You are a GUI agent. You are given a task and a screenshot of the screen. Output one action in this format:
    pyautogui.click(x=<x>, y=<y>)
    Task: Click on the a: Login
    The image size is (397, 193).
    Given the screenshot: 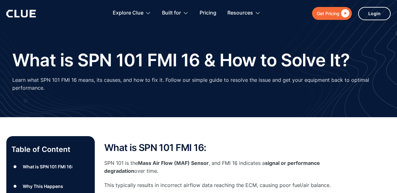 What is the action you would take?
    pyautogui.click(x=374, y=14)
    